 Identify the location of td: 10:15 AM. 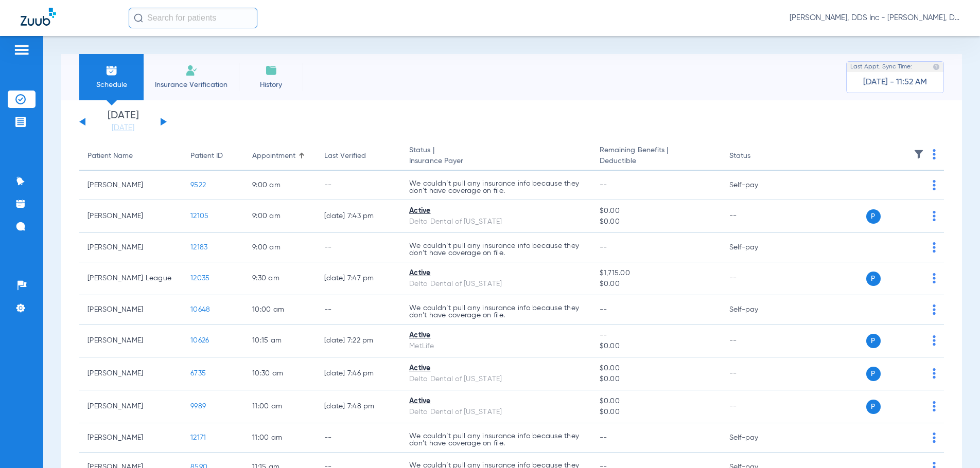
(280, 341).